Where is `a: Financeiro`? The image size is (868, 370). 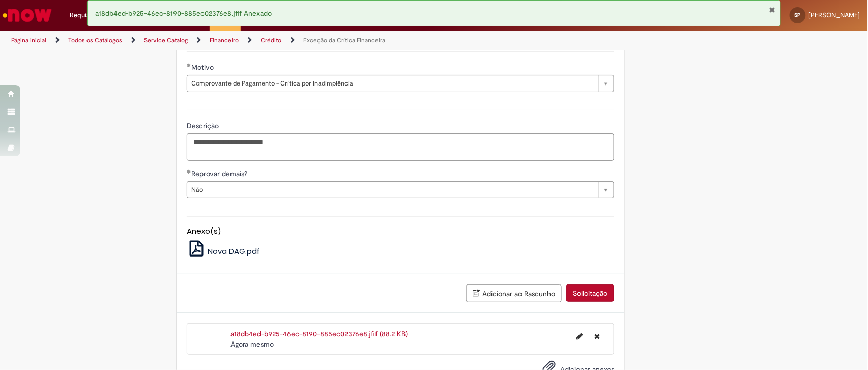
a: Financeiro is located at coordinates (224, 40).